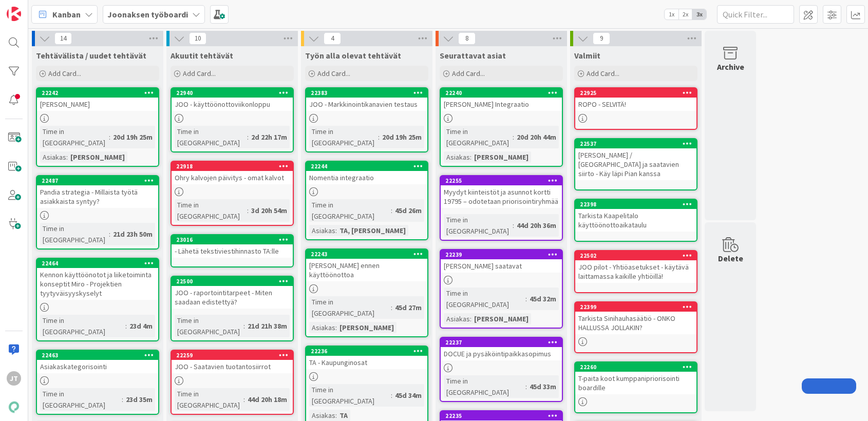 This screenshot has width=868, height=421. What do you see at coordinates (636, 267) in the screenshot?
I see `div: 22502JOO pilot - Yhtiöasetukset - käytävä laittamassa kaikille yhtiöillä!` at bounding box center [636, 267].